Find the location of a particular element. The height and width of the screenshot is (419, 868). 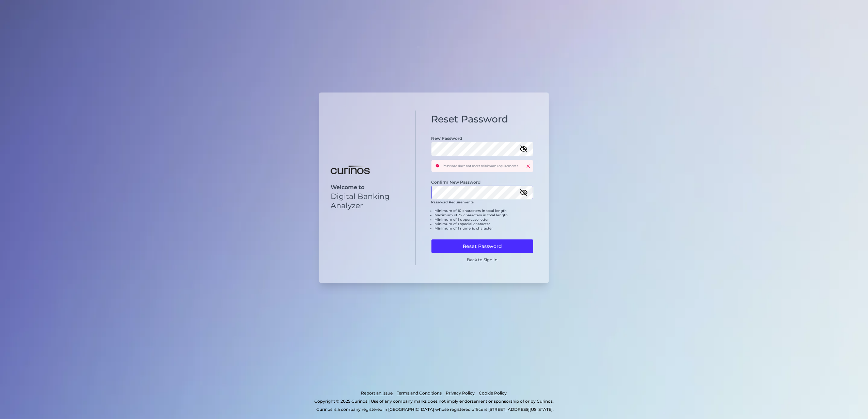

p: Welcome to is located at coordinates (367, 187).